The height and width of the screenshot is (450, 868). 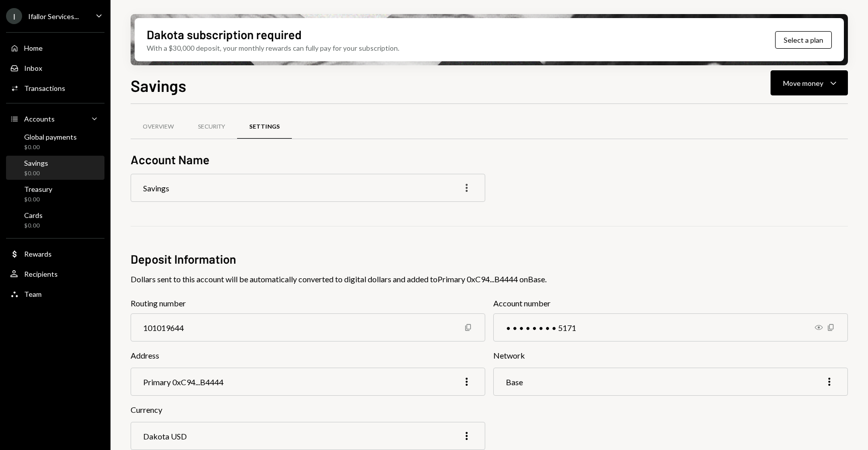 I want to click on h3: Network, so click(x=671, y=356).